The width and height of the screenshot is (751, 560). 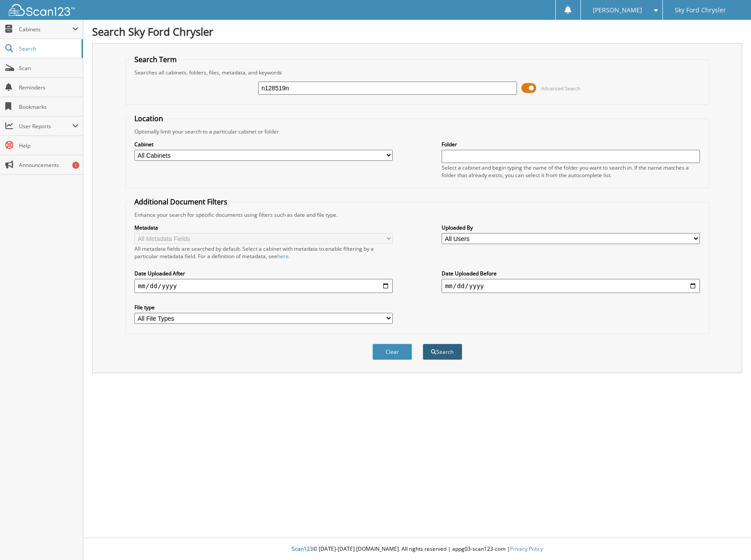 What do you see at coordinates (392, 351) in the screenshot?
I see `button: Clear` at bounding box center [392, 351].